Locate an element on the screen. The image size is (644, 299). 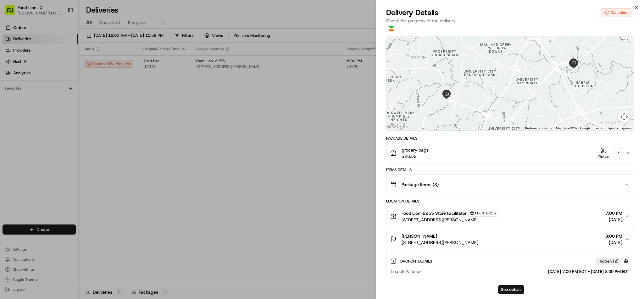
button: Pickup+5 is located at coordinates (609, 153).